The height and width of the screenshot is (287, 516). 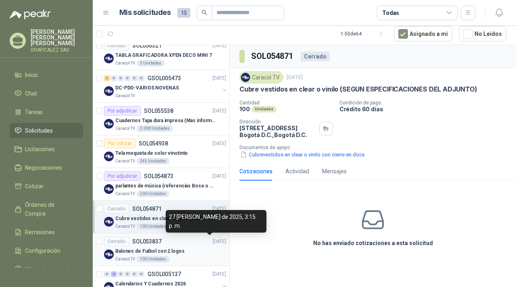 What do you see at coordinates (46, 93) in the screenshot?
I see `a: Chat` at bounding box center [46, 93].